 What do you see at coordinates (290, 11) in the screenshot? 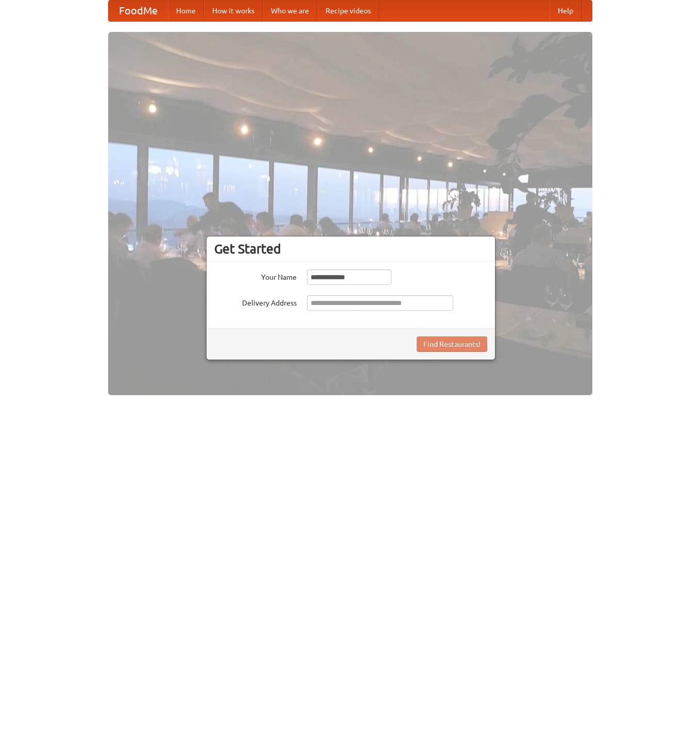
I see `a: Who we are` at bounding box center [290, 11].